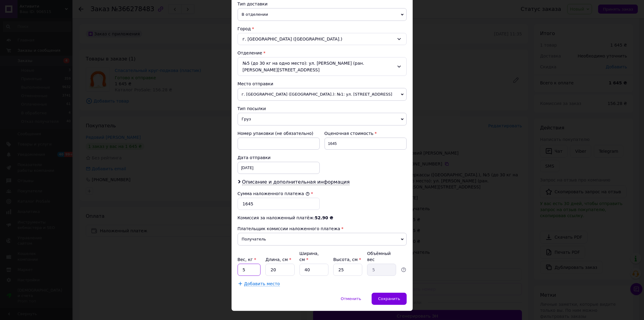 This screenshot has width=644, height=320. Describe the element at coordinates (247, 260) in the screenshot. I see `label: Вес, кг` at that location.